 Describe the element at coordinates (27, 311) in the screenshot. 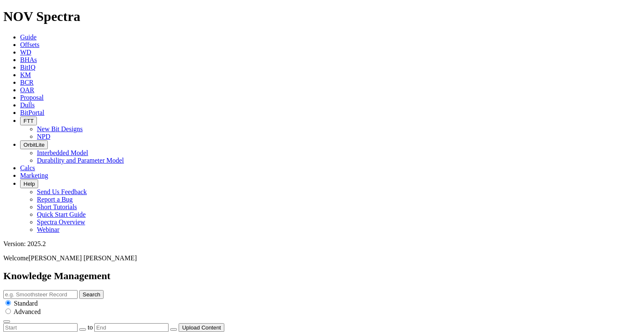

I see `span: Advanced` at that location.